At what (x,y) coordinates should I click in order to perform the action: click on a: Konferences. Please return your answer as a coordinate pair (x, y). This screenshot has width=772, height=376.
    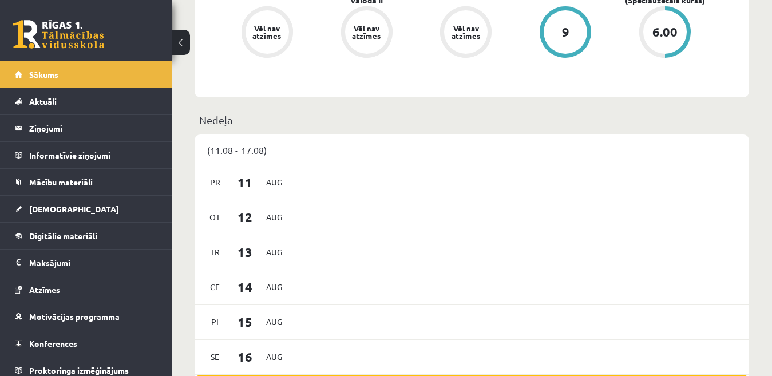
    Looking at the image, I should click on (86, 343).